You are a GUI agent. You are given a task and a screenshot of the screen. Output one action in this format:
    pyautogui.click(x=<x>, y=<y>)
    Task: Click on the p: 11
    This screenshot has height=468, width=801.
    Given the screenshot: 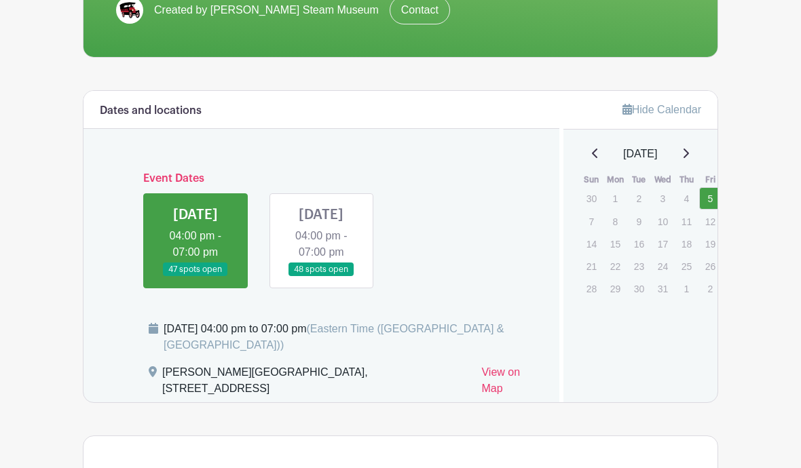 What is the action you would take?
    pyautogui.click(x=686, y=221)
    